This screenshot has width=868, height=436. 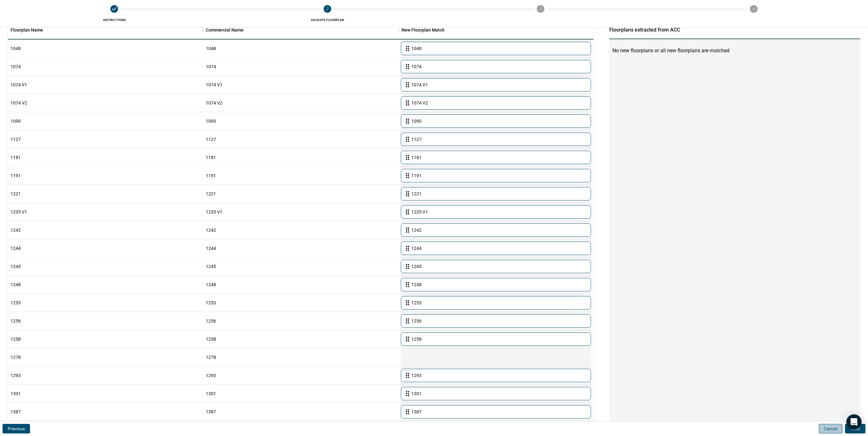 I want to click on span: Validate FLOORPLAN, so click(x=328, y=20).